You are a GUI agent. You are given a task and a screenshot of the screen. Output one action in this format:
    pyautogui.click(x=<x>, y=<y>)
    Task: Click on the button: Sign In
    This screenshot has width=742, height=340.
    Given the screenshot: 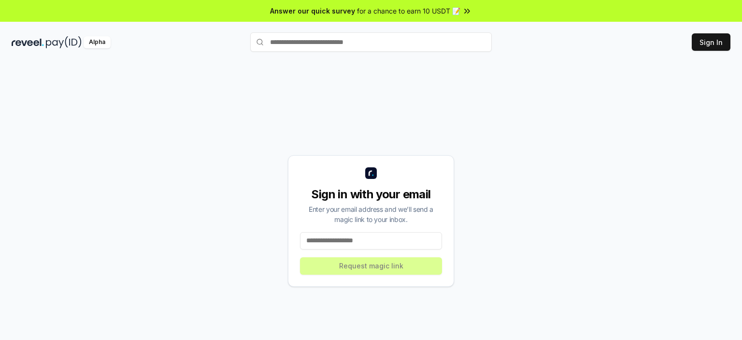 What is the action you would take?
    pyautogui.click(x=711, y=42)
    